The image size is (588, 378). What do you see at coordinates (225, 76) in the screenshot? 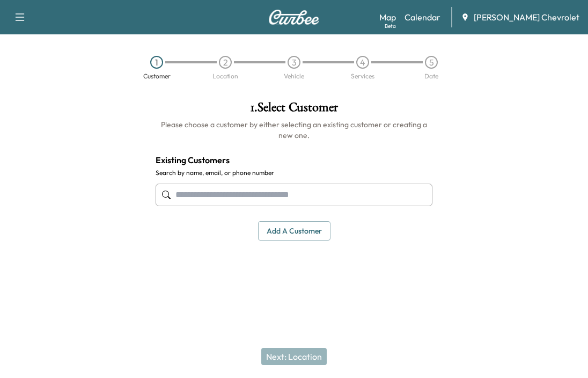
I see `div: Location` at bounding box center [225, 76].